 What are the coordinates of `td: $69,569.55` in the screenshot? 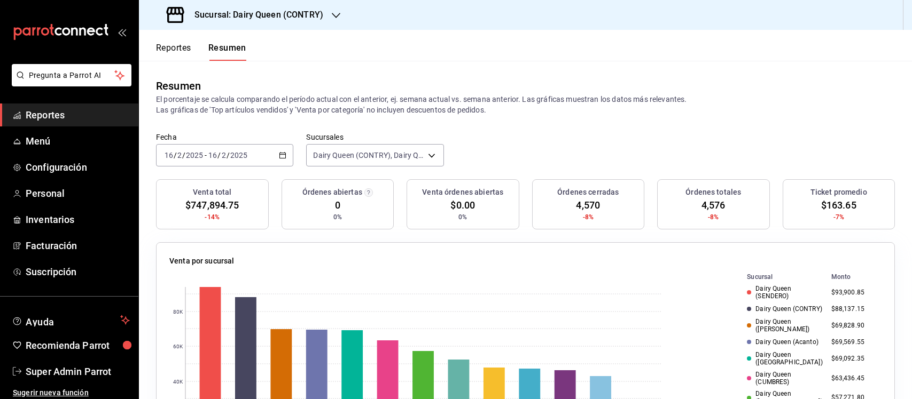 It's located at (854, 342).